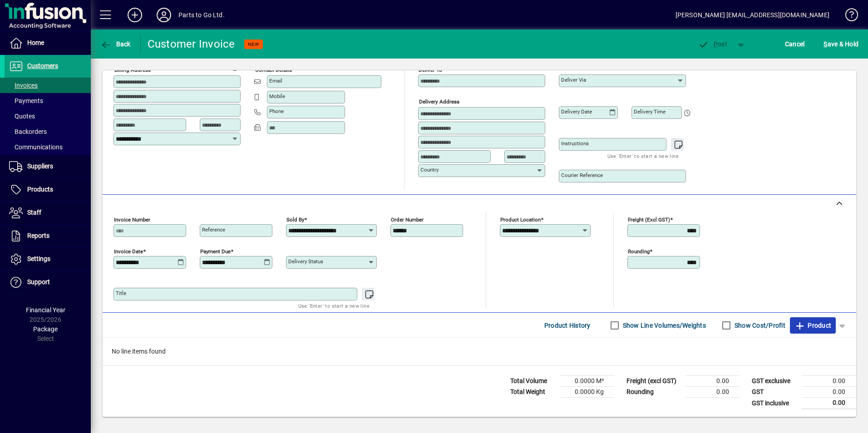  Describe the element at coordinates (116, 44) in the screenshot. I see `app-page-header-button: Back` at that location.